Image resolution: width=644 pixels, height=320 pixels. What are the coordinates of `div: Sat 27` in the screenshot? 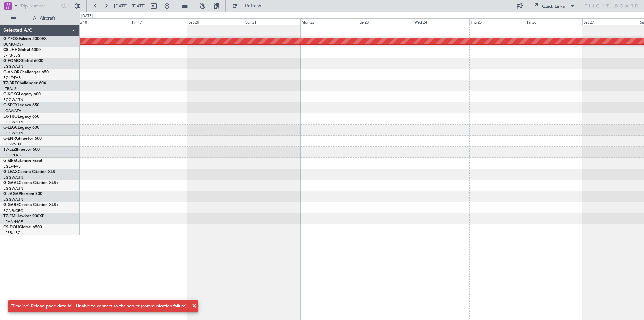 It's located at (611, 22).